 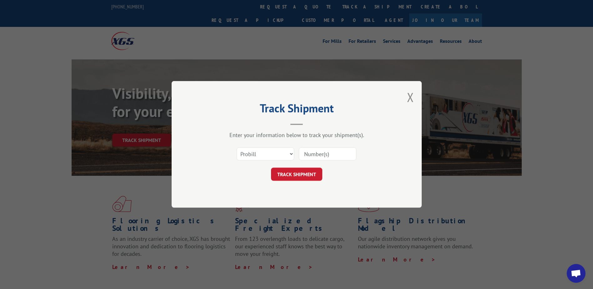 What do you see at coordinates (410, 97) in the screenshot?
I see `button: Close modal` at bounding box center [410, 97].